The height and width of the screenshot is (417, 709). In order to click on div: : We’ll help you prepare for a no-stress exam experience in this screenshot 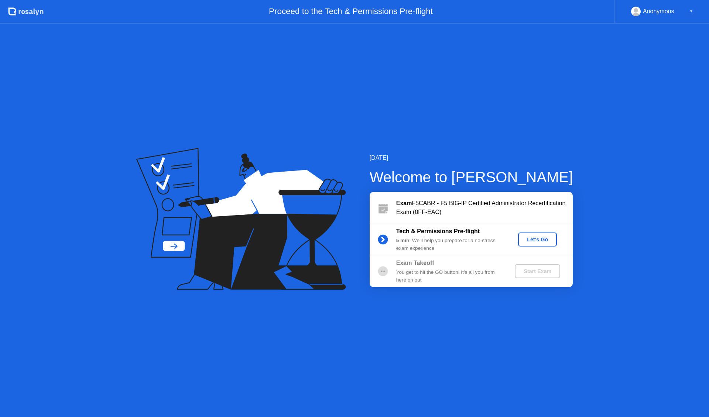, I will do `click(450, 245)`.